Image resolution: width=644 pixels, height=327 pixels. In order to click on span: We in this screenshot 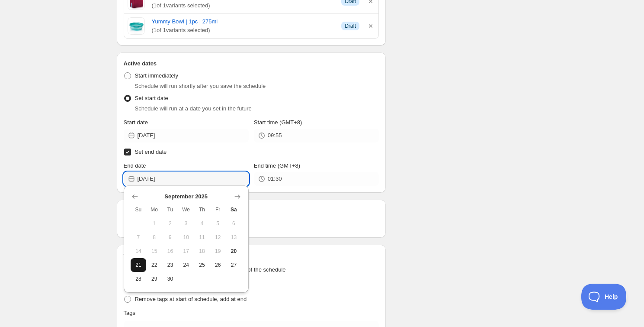, I will do `click(186, 209)`.